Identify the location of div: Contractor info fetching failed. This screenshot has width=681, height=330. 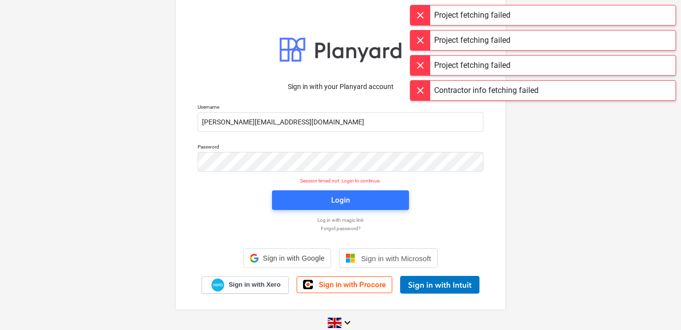
(486, 91).